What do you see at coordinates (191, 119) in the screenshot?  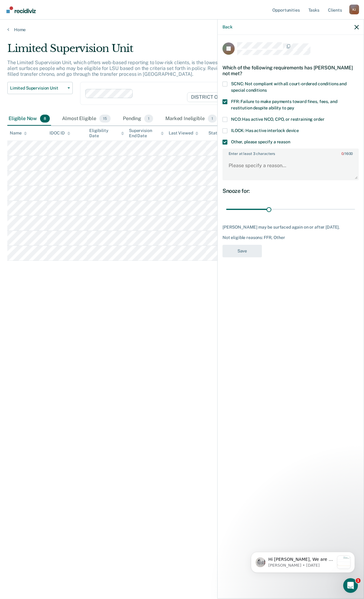 I see `div: Marked Ineligible` at bounding box center [191, 119].